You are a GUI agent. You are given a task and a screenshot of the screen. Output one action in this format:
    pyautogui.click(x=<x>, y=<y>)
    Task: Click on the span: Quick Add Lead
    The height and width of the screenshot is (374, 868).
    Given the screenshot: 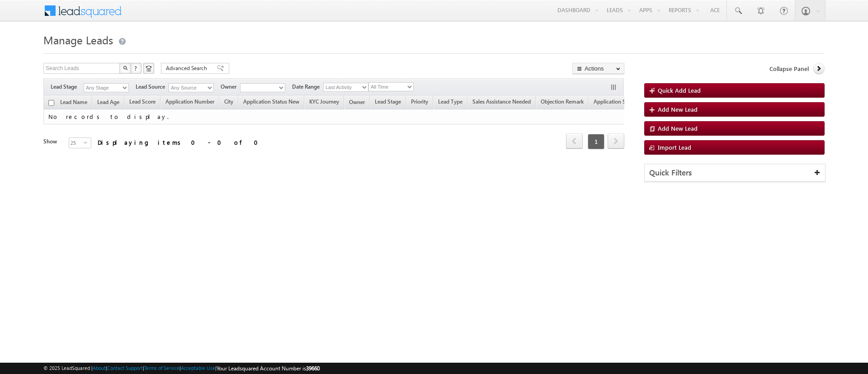 What is the action you would take?
    pyautogui.click(x=679, y=90)
    